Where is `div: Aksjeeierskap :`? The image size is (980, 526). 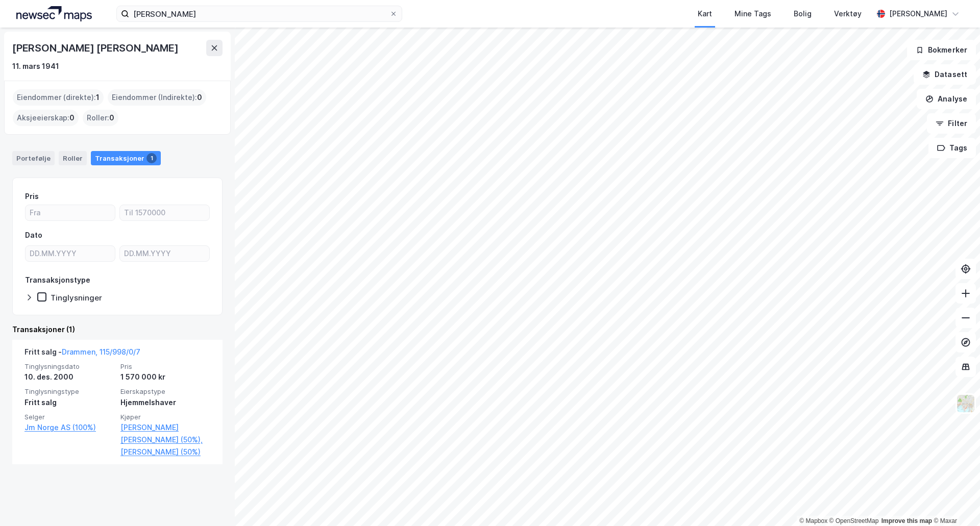 div: Aksjeeierskap : is located at coordinates (45, 118).